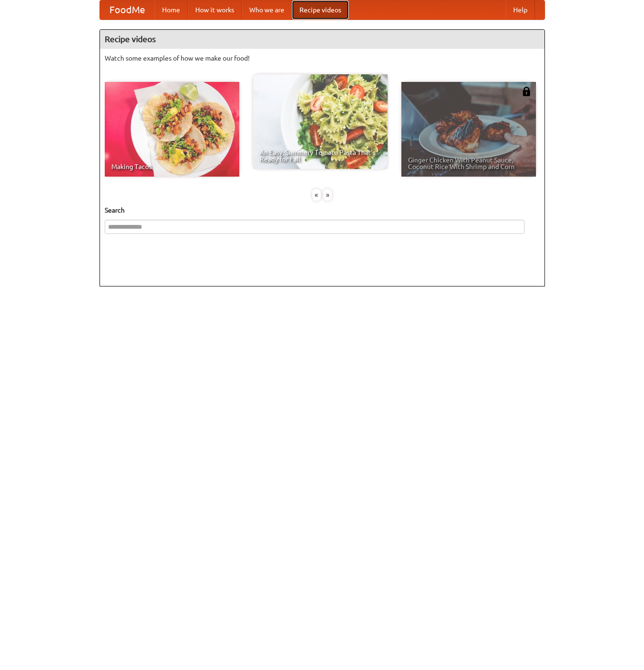 Image resolution: width=644 pixels, height=670 pixels. I want to click on a: Who we are, so click(266, 10).